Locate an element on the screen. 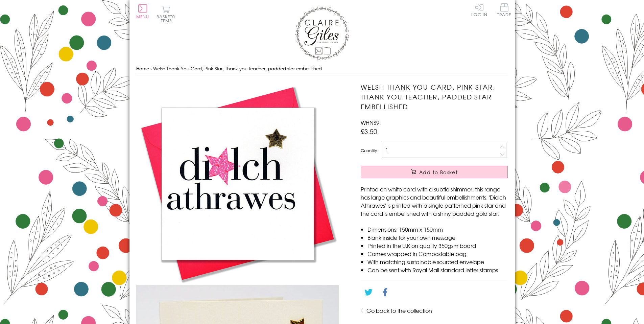 The height and width of the screenshot is (324, 644). button: Basket0 items is located at coordinates (166, 14).